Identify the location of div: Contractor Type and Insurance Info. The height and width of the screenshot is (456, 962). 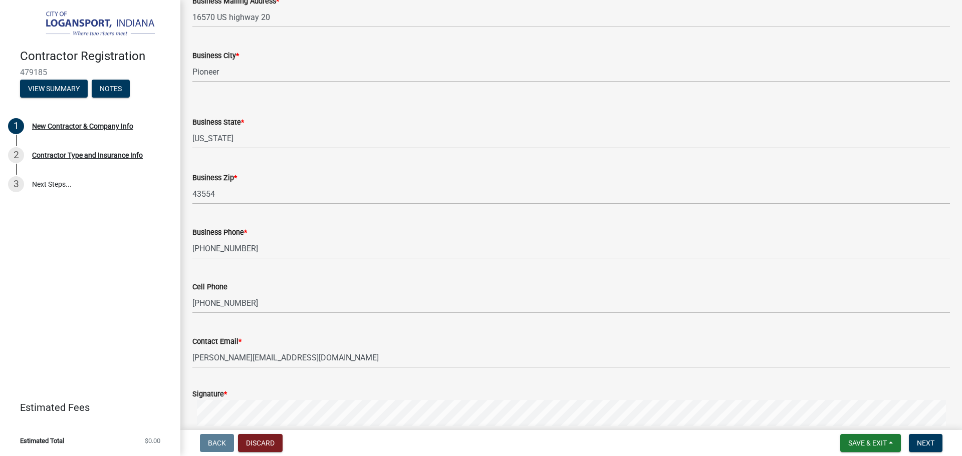
(87, 155).